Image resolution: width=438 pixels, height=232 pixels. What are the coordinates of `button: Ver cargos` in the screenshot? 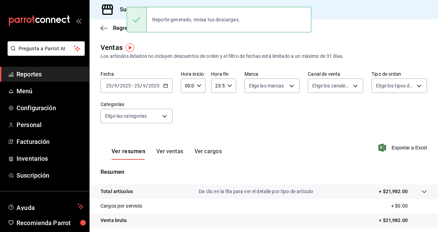 It's located at (209, 154).